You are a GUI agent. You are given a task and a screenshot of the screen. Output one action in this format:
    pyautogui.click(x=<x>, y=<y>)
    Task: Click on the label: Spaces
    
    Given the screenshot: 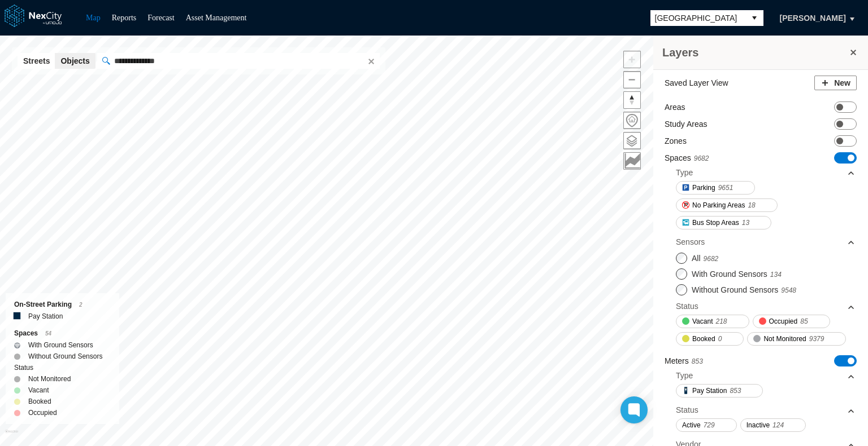 What is the action you would take?
    pyautogui.click(x=686, y=158)
    